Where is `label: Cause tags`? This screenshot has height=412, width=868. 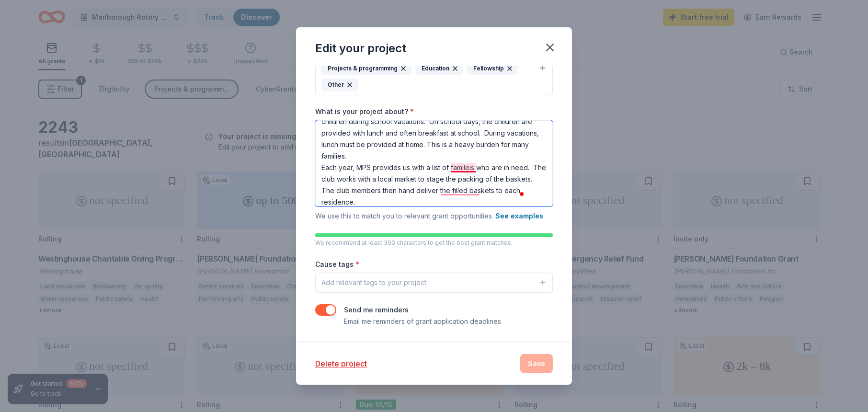 label: Cause tags is located at coordinates (337, 265).